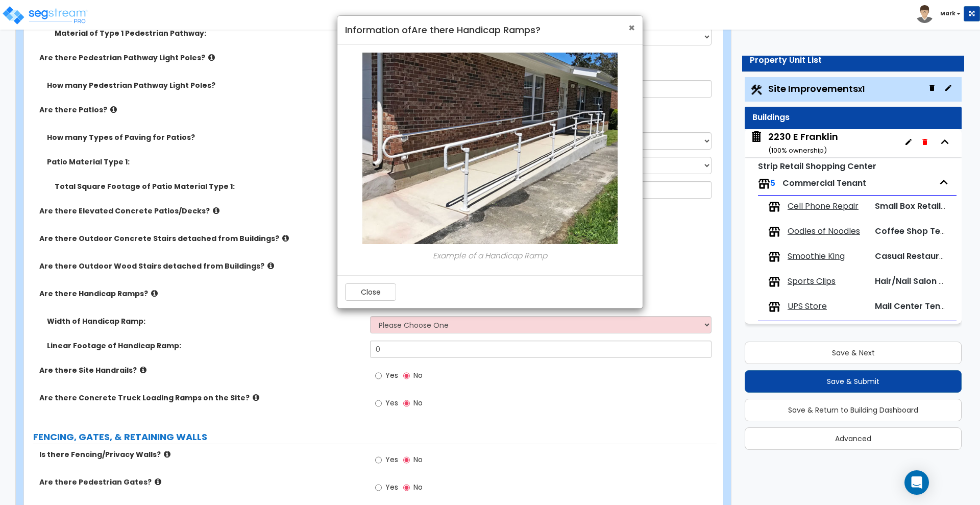 This screenshot has width=980, height=505. What do you see at coordinates (490, 30) in the screenshot?
I see `h4: Information of Are there Handicap Ramps?` at bounding box center [490, 30].